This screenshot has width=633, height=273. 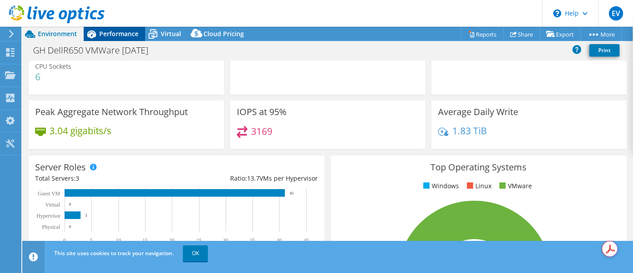 What do you see at coordinates (279, 240) in the screenshot?
I see `text: 40` at bounding box center [279, 240].